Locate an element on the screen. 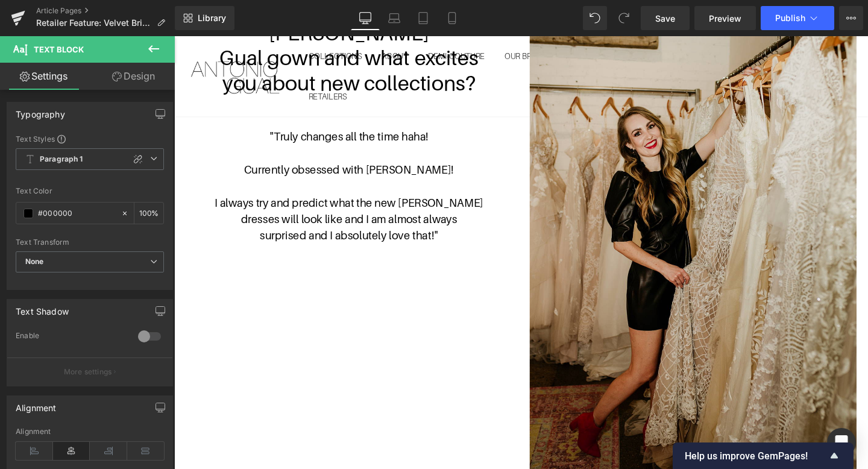 The width and height of the screenshot is (868, 469). span: Preview is located at coordinates (725, 18).